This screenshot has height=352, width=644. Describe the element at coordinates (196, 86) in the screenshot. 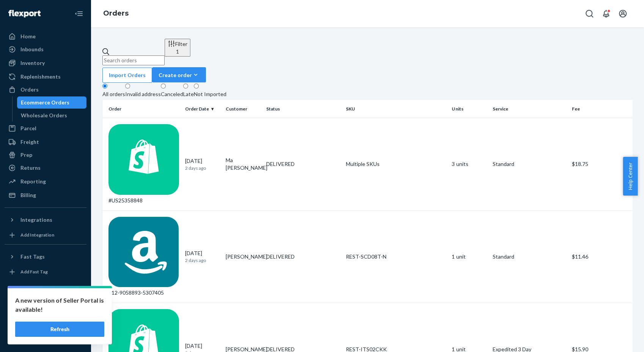

I see `input: Not Imported` at that location.